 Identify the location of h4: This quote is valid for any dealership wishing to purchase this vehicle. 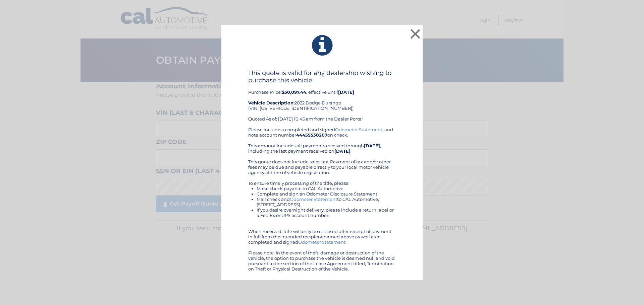
(322, 77).